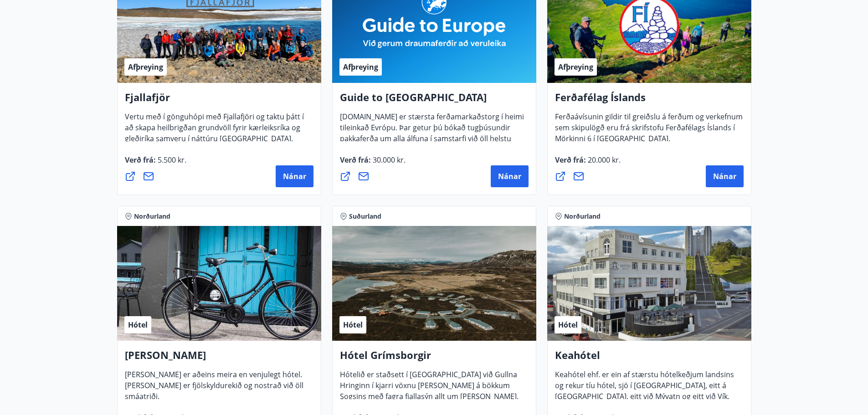 This screenshot has height=415, width=868. Describe the element at coordinates (388, 160) in the screenshot. I see `span: 30.000 kr.` at that location.